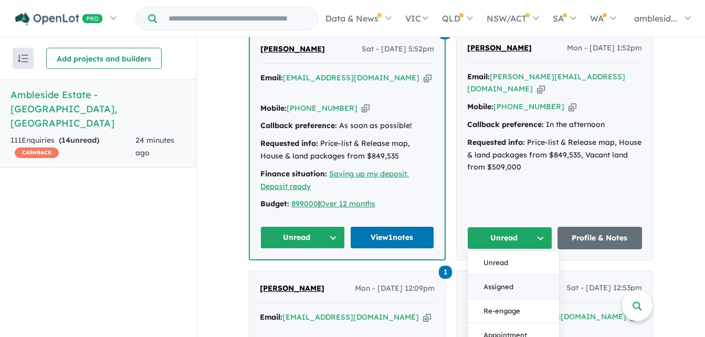  I want to click on div: Price-list & Release map, House & land packages from $849,535, Vacant land from $509,000, so click(554, 155).